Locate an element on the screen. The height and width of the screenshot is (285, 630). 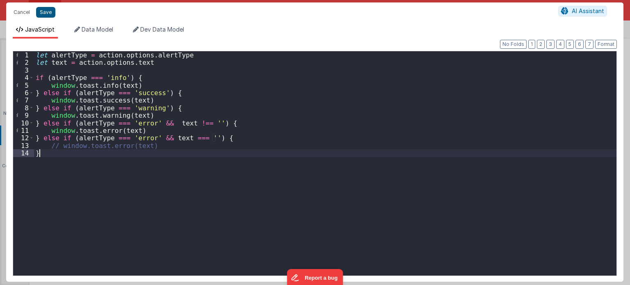
div: 10 is located at coordinates (23, 123).